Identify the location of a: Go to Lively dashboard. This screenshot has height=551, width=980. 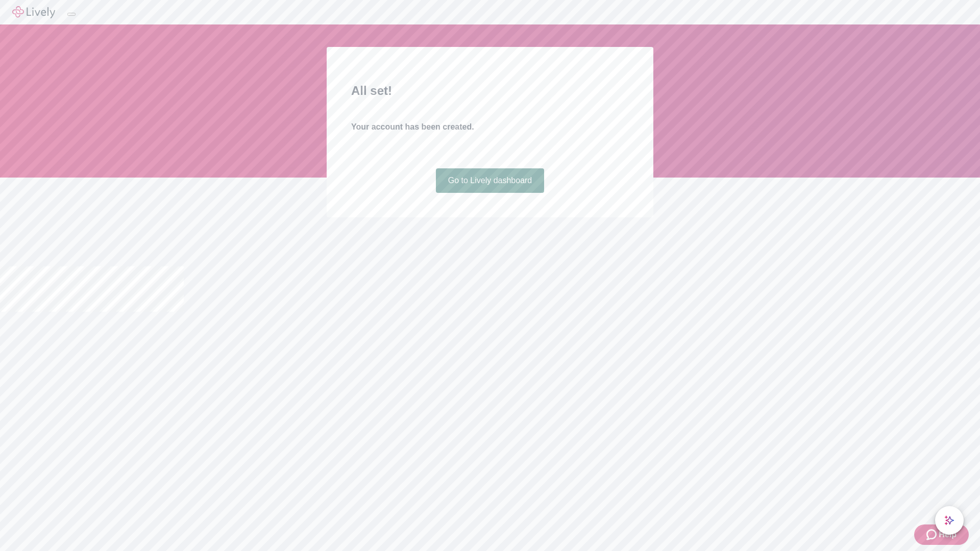
(490, 180).